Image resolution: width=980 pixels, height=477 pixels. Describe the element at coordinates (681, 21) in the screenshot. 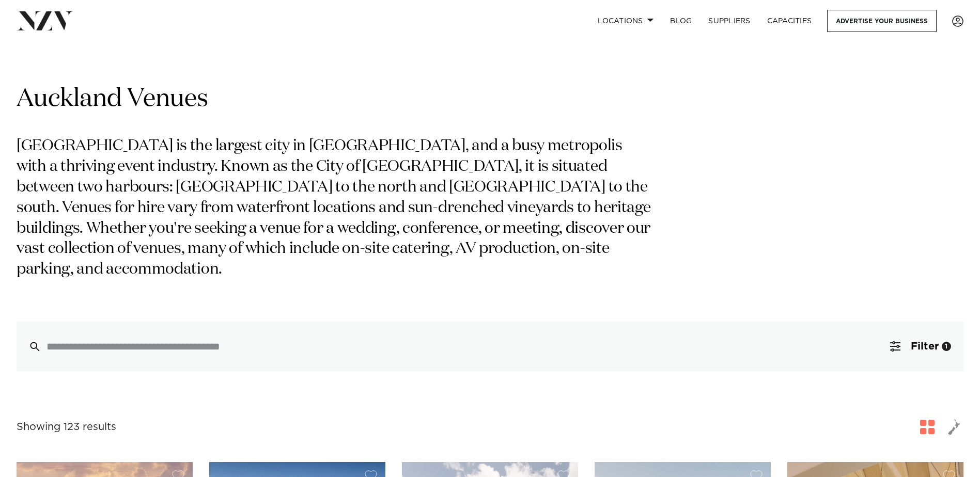

I see `a: BLOG` at that location.